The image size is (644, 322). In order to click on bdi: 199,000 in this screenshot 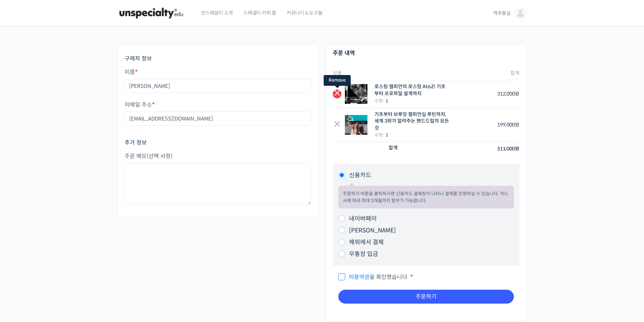, I will do `click(509, 125)`.